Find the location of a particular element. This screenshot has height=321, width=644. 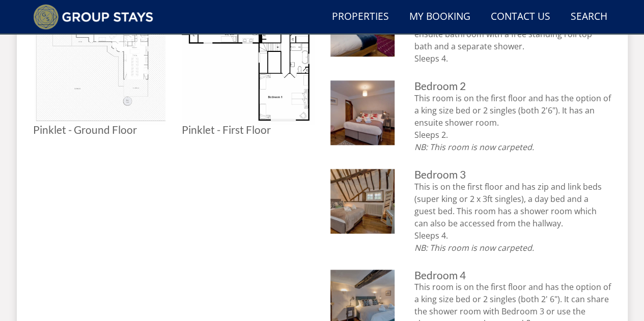

h3: Bedroom 2 is located at coordinates (512, 86).